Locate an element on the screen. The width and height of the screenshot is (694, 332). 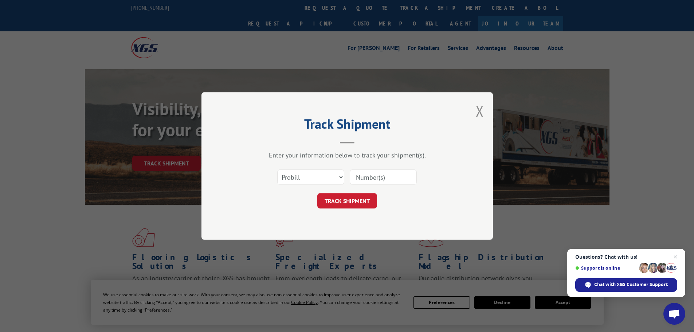
div: Open chat is located at coordinates (674, 314).